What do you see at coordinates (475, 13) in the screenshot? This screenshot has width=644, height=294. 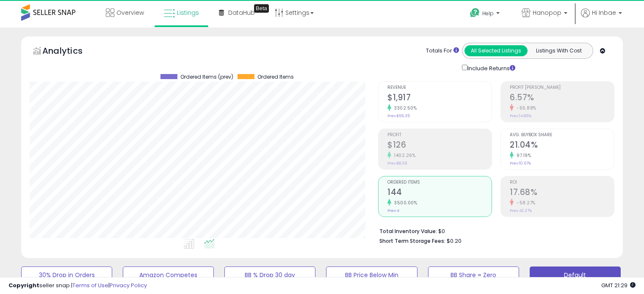 I see `i: Get Help` at bounding box center [475, 13].